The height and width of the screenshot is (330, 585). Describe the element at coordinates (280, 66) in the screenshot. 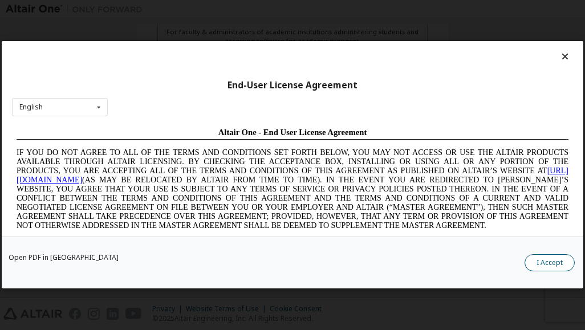

I see `span: IF YOU DO NOT AGREE TO ALL OF THE TERMS AND CONDITIONS SET FORTH BELOW, YOU MAY NOT ACCESS OR USE...` at that location.